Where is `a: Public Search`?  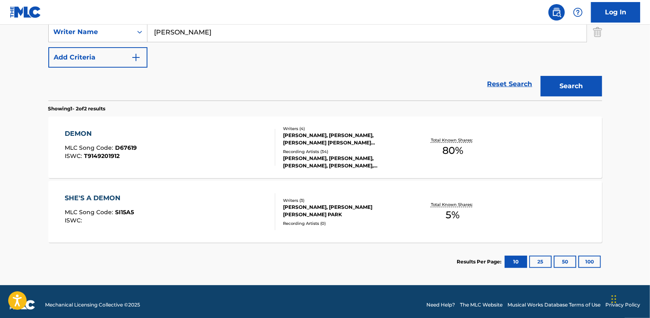
a: Public Search is located at coordinates (557, 12).